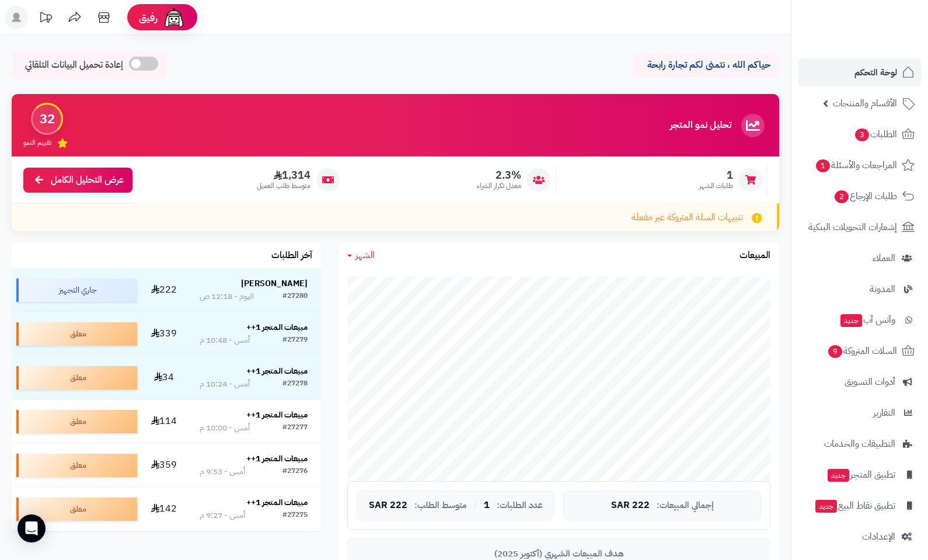  What do you see at coordinates (860, 444) in the screenshot?
I see `a: التطبيقات والخدمات` at bounding box center [860, 444].